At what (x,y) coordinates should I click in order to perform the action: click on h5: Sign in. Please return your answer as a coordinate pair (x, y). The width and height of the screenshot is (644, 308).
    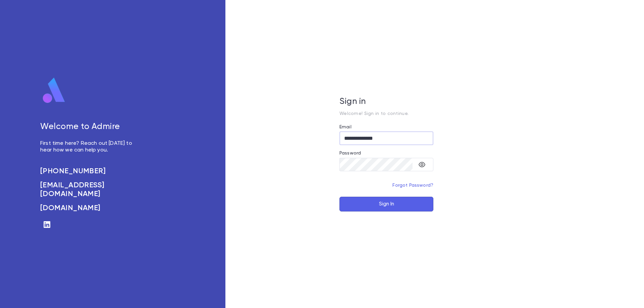
    Looking at the image, I should click on (386, 102).